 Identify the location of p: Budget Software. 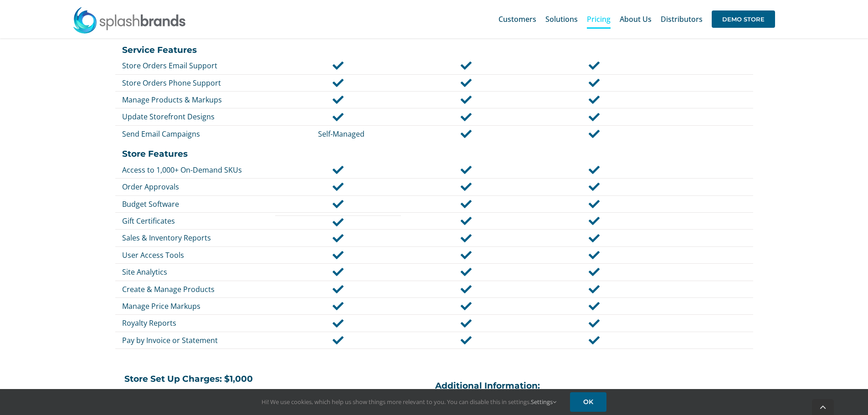
(197, 204).